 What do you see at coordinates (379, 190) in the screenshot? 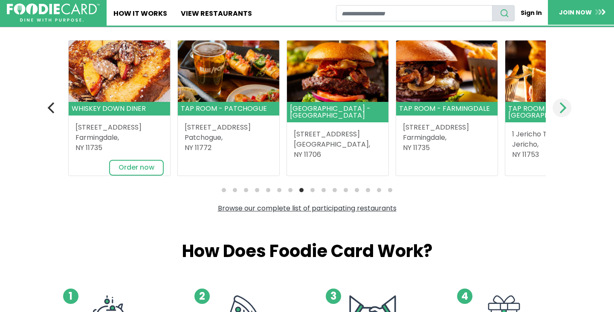
I see `li: Page dot 15` at bounding box center [379, 190].